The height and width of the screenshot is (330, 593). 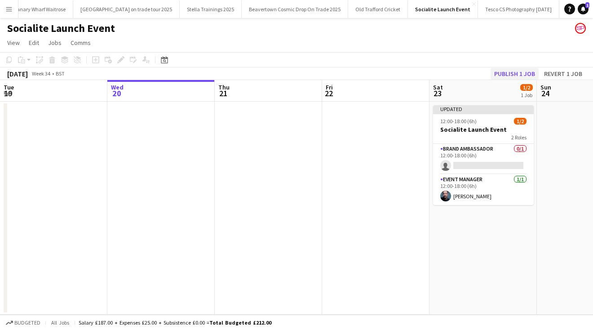 What do you see at coordinates (563, 74) in the screenshot?
I see `button: Revert 1 job` at bounding box center [563, 74].